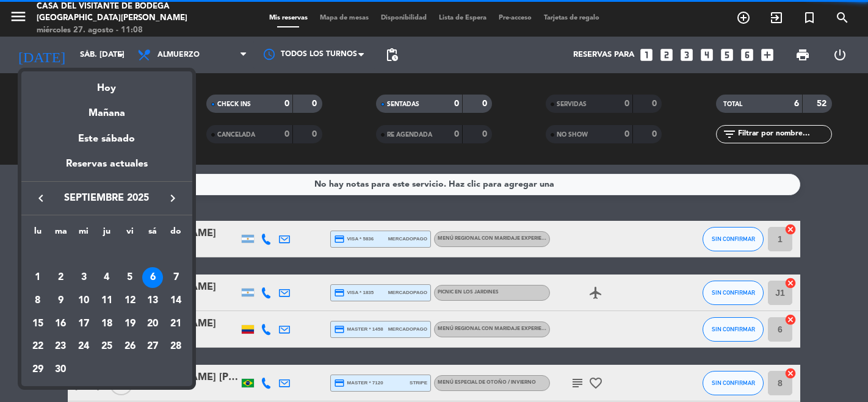  What do you see at coordinates (130, 324) in the screenshot?
I see `div: 19` at bounding box center [130, 324].